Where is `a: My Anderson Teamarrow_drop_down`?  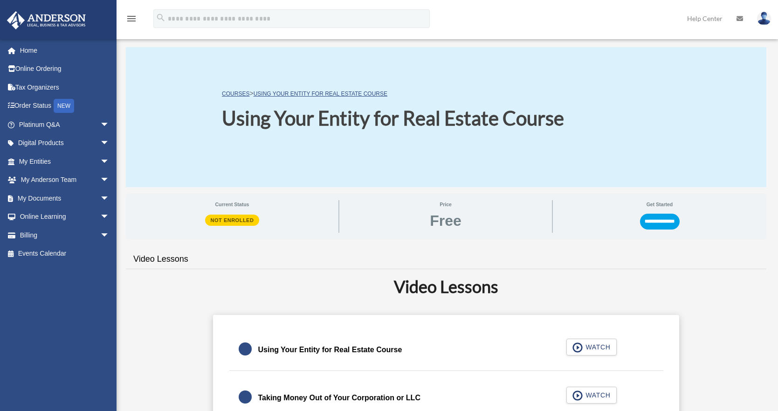 a: My Anderson Teamarrow_drop_down is located at coordinates (65, 180).